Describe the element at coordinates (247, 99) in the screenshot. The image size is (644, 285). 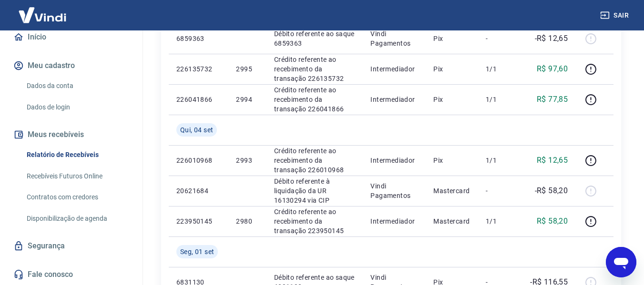
I see `p: 2994` at that location.